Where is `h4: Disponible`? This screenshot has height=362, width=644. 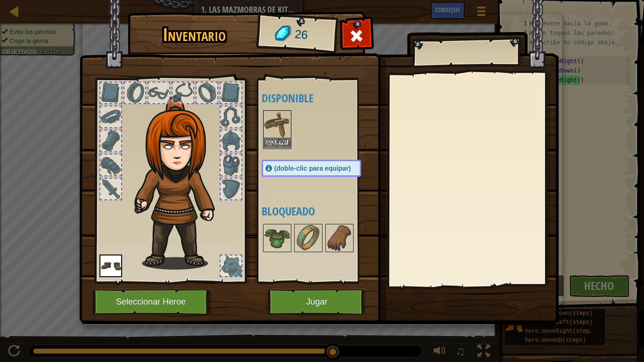
h4: Disponible is located at coordinates (320, 98).